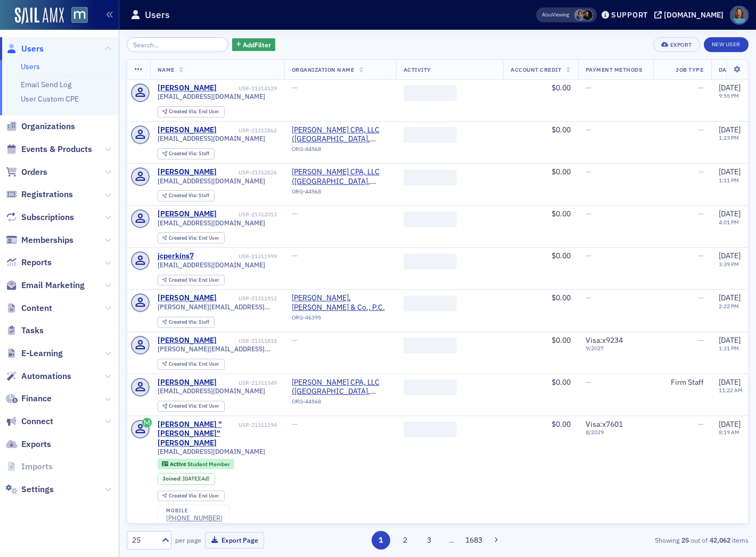 The width and height of the screenshot is (756, 557). I want to click on span: Users, so click(33, 49).